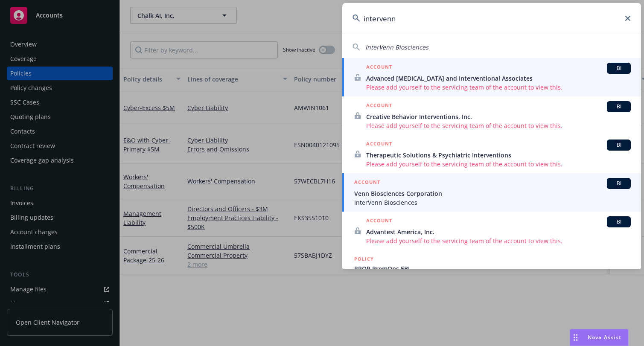  Describe the element at coordinates (499, 232) in the screenshot. I see `span: Advantest America, Inc.` at that location.